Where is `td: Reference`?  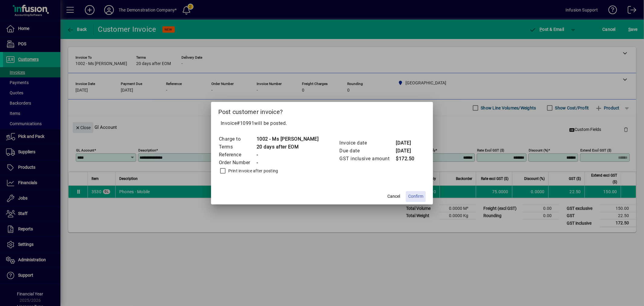
td: Reference is located at coordinates (237, 155).